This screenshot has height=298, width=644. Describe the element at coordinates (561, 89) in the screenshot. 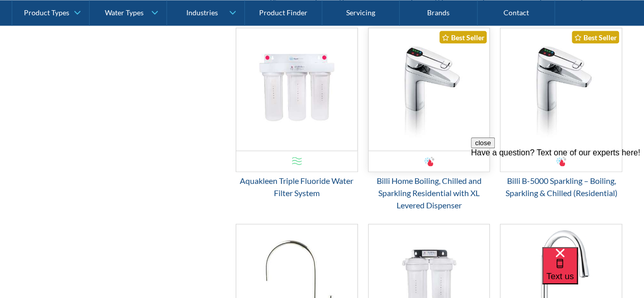

I see `img: Billi B-5000 Sparkling – Boiling, Sparkling & Chilled (Residential)` at that location.